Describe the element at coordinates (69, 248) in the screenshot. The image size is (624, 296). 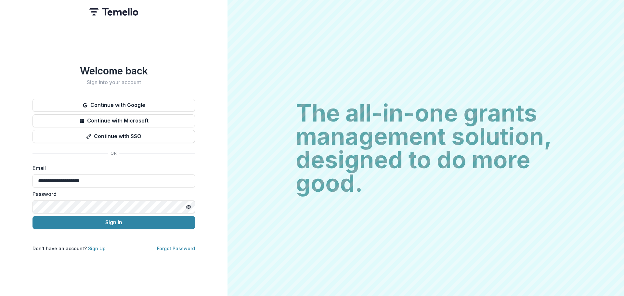
I see `p: Don't have an account?` at that location.